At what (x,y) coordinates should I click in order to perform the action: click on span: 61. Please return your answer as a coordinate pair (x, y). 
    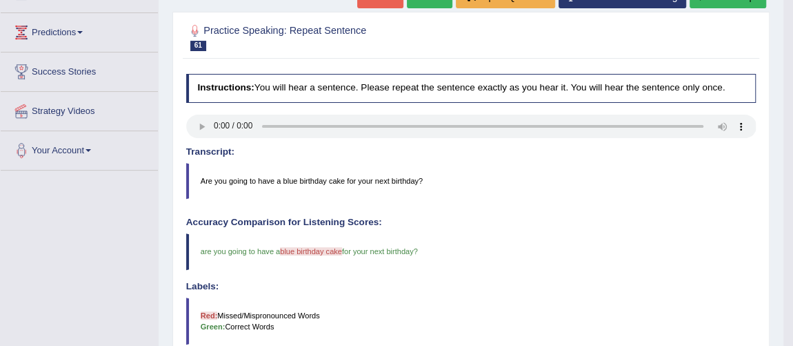
    Looking at the image, I should click on (198, 46).